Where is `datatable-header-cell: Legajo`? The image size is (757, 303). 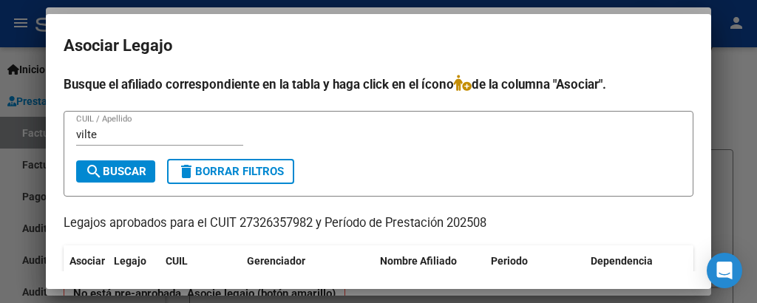 datatable-header-cell: Legajo is located at coordinates (134, 270).